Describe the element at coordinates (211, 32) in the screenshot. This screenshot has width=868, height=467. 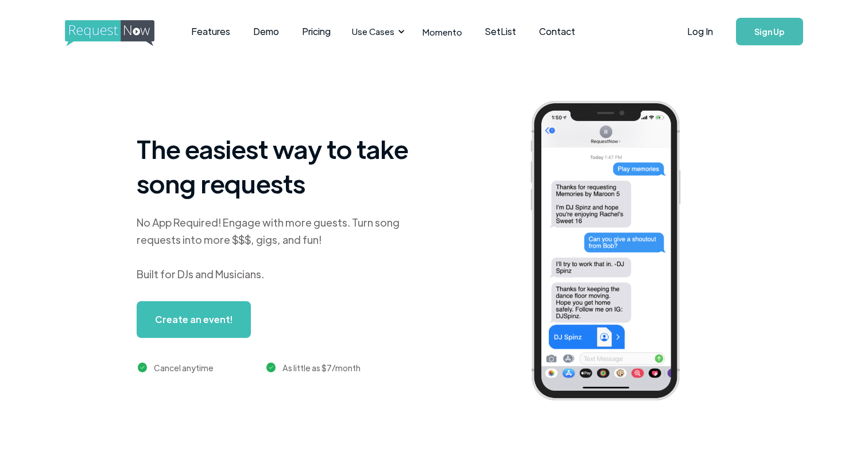
I see `a: Features` at that location.